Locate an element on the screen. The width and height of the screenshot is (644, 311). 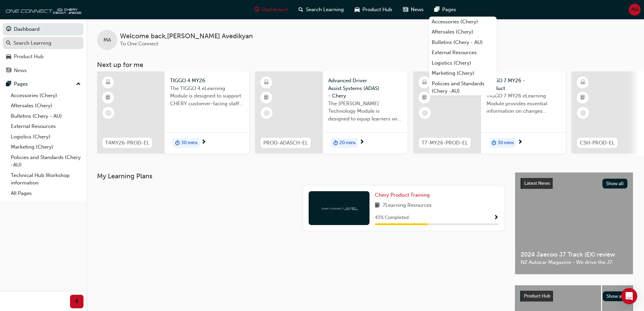
span: 7 Learning Resources is located at coordinates (407, 205).